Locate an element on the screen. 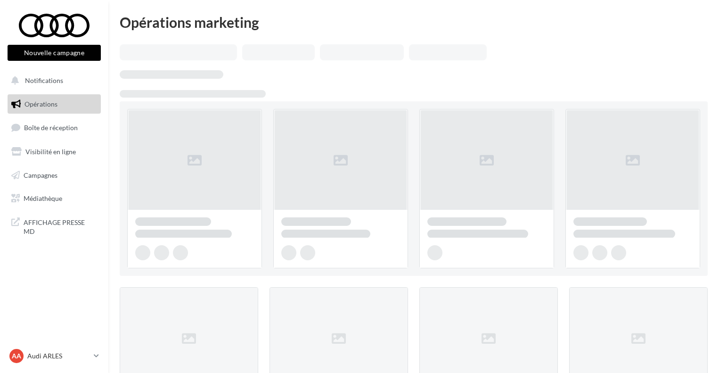 This screenshot has height=373, width=719. p: Audi ARLES is located at coordinates (58, 356).